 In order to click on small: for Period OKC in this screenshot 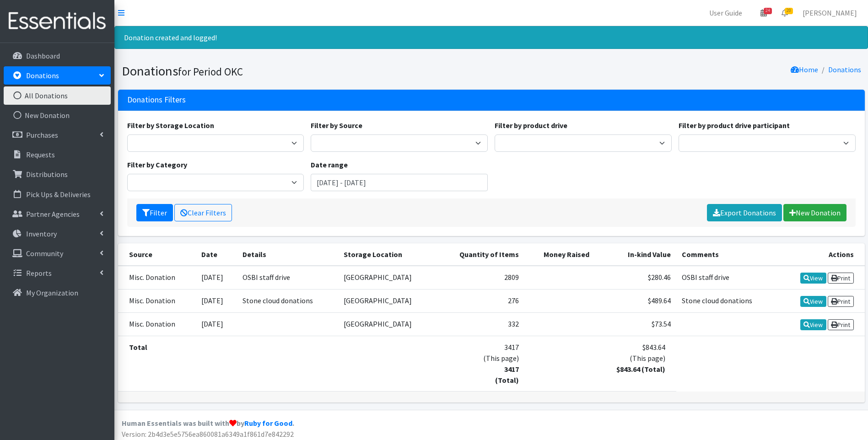, I will do `click(210, 71)`.